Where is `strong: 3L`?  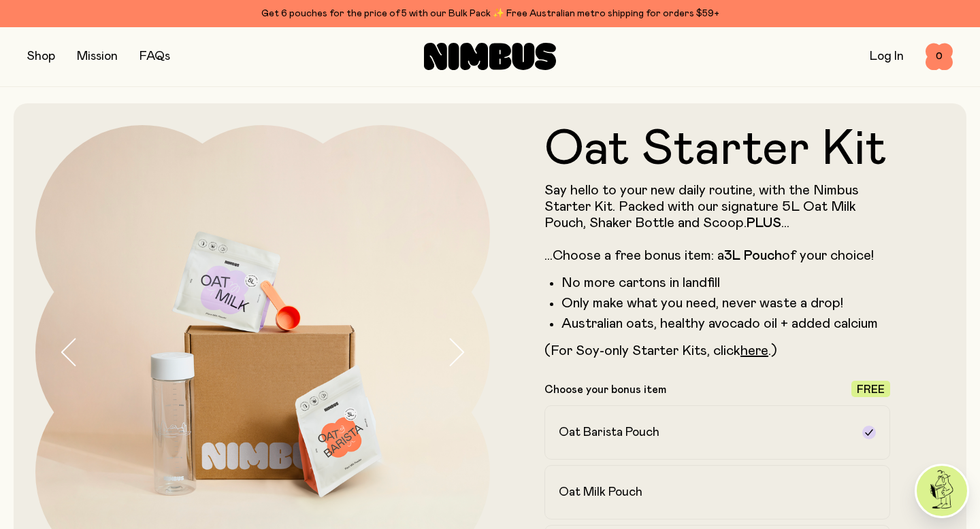 strong: 3L is located at coordinates (732, 256).